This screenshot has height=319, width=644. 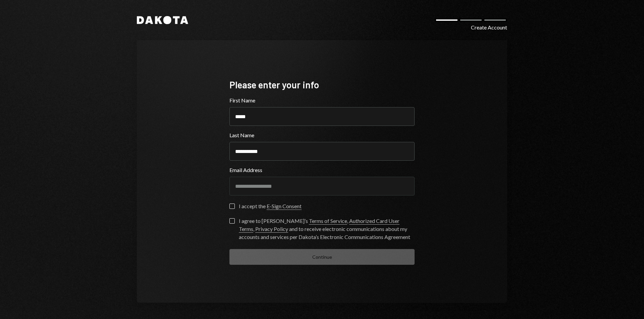 I want to click on div: I accept the, so click(x=270, y=207).